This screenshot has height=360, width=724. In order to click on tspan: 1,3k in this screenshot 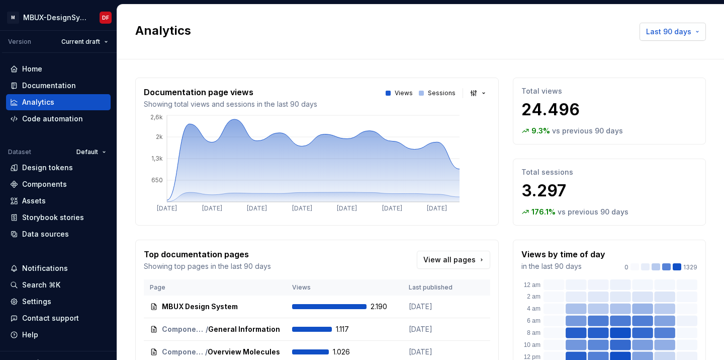, I will do `click(157, 158)`.